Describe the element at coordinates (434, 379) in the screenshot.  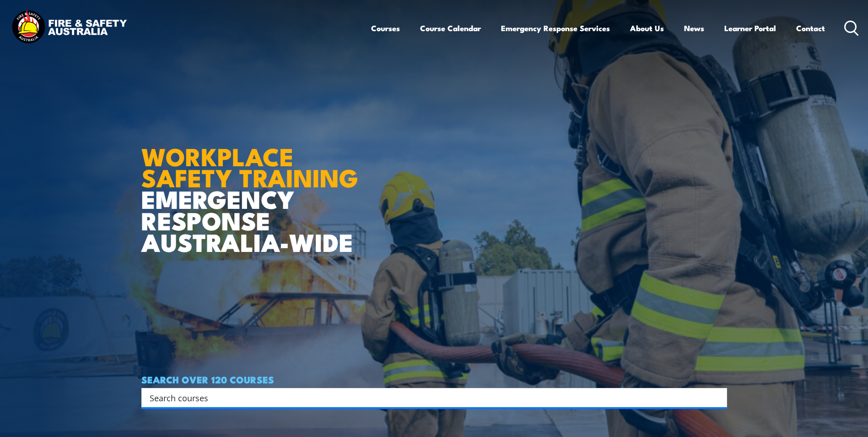
I see `h4: SEARCH OVER 120 COURSES` at that location.